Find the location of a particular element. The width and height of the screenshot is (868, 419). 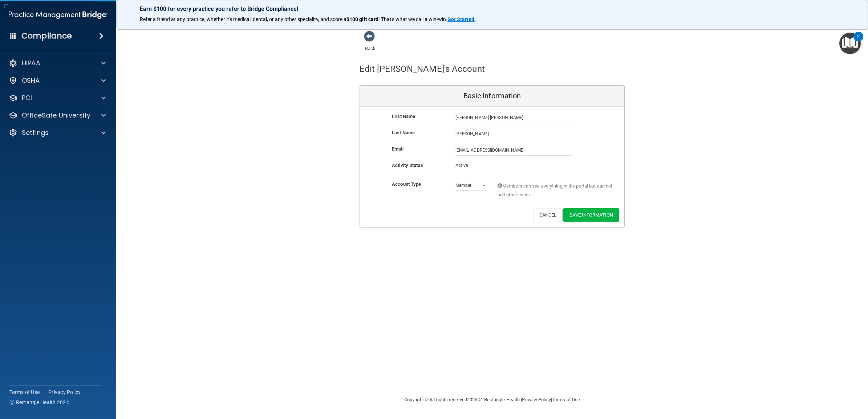

button: Open Resource Center, 2 new notifications is located at coordinates (849, 43).